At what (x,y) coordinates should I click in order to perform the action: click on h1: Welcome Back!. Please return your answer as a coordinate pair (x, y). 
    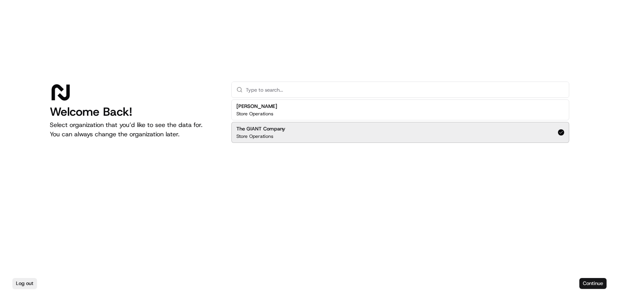
    Looking at the image, I should click on (134, 112).